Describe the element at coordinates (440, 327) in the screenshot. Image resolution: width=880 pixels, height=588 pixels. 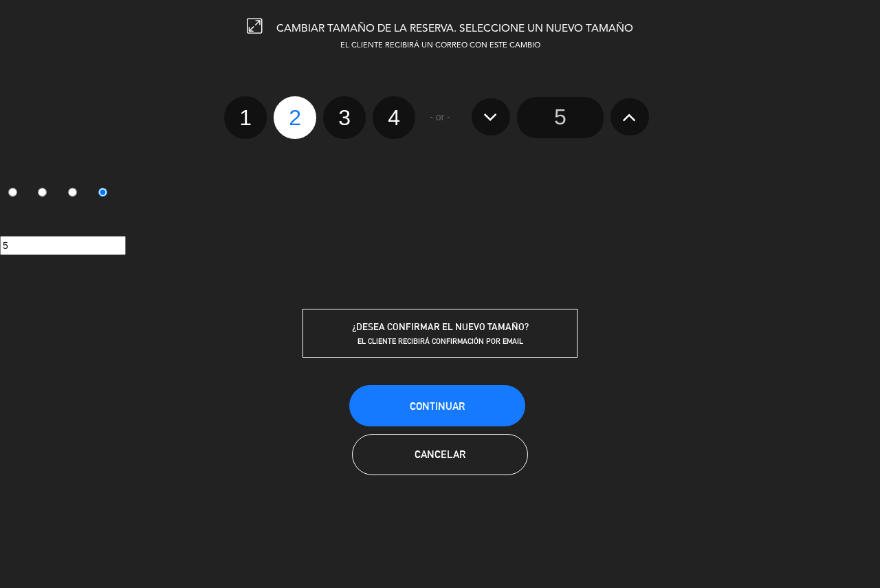
I see `span: ¿DESEA CONFIRMAR EL NUEVO TAMAÑO?` at that location.